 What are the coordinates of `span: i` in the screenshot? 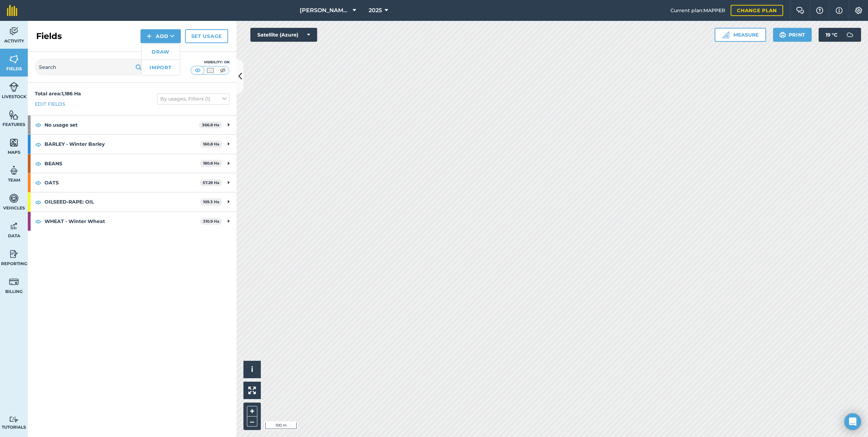 It's located at (252, 369).